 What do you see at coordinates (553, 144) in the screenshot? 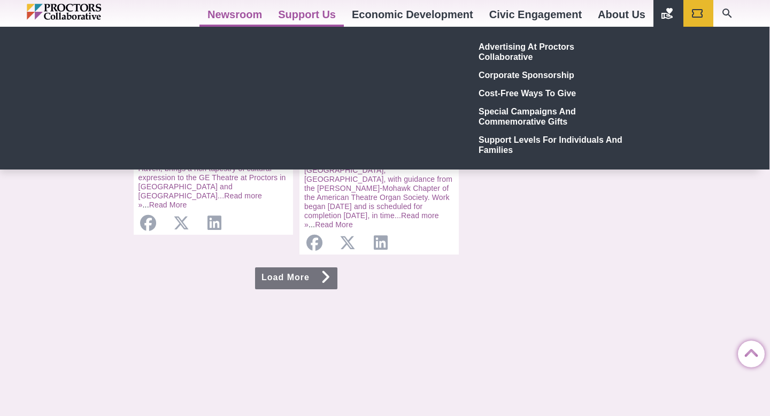
I see `a: Support Levels for Individuals and Families` at bounding box center [553, 144].